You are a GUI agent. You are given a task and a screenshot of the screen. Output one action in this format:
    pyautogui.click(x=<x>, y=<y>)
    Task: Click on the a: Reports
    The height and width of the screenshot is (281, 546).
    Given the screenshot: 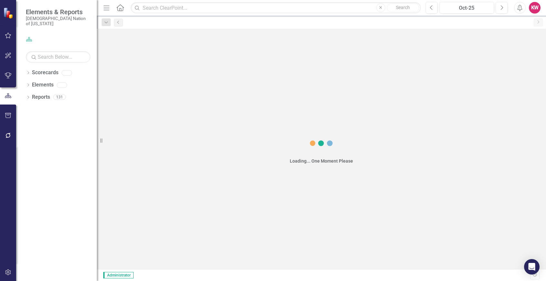 What is the action you would take?
    pyautogui.click(x=41, y=97)
    